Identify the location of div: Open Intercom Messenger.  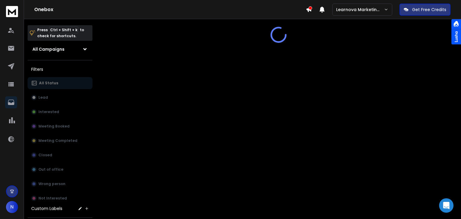
(447, 206).